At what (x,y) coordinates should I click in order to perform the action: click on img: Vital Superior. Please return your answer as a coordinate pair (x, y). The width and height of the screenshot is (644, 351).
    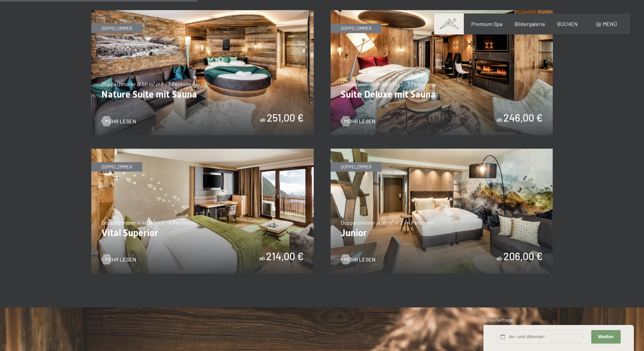
    Looking at the image, I should click on (203, 211).